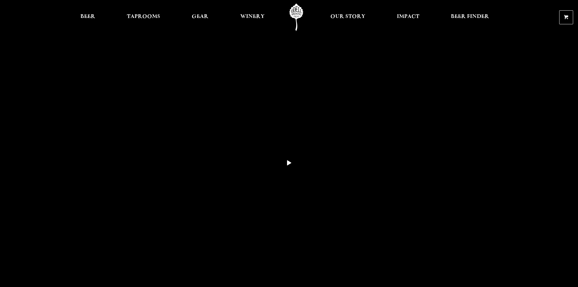 The image size is (578, 287). Describe the element at coordinates (470, 17) in the screenshot. I see `span: Beer Finder` at that location.